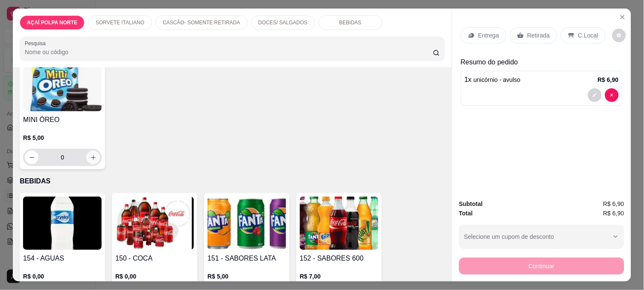  What do you see at coordinates (608, 79) in the screenshot?
I see `p: R$ 6,90` at bounding box center [608, 79].